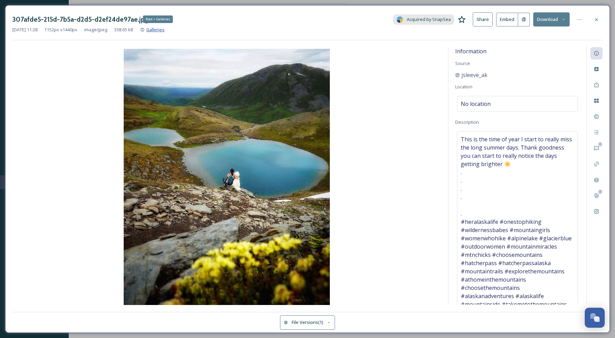 This screenshot has width=615, height=338. Describe the element at coordinates (483, 19) in the screenshot. I see `button: Share` at that location.